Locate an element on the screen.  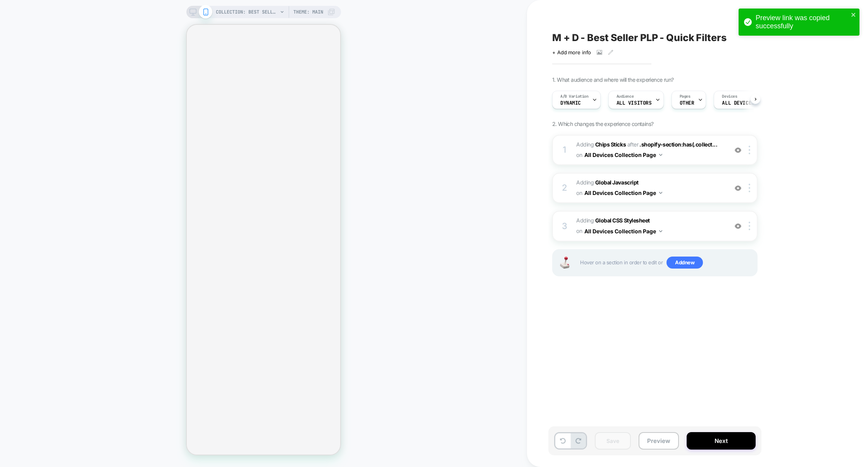
div: 3 is located at coordinates (565, 226).